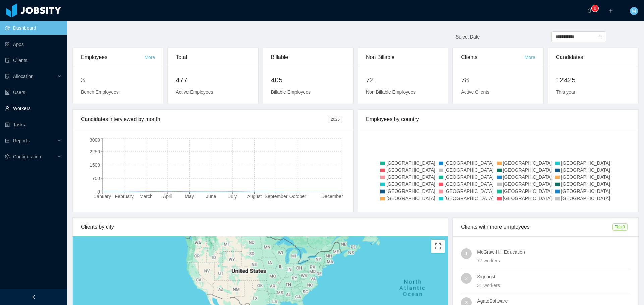  What do you see at coordinates (189, 196) in the screenshot?
I see `tspan: May` at bounding box center [189, 196].